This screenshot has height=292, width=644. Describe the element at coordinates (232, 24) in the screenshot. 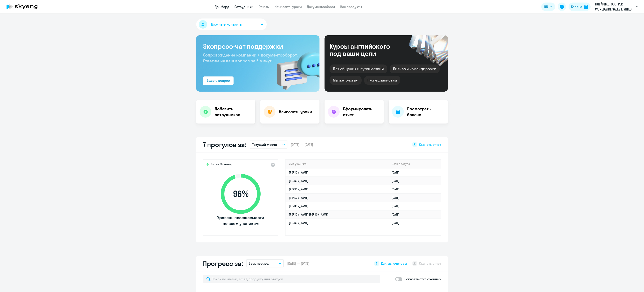

I see `button: Важные контакты` at that location.